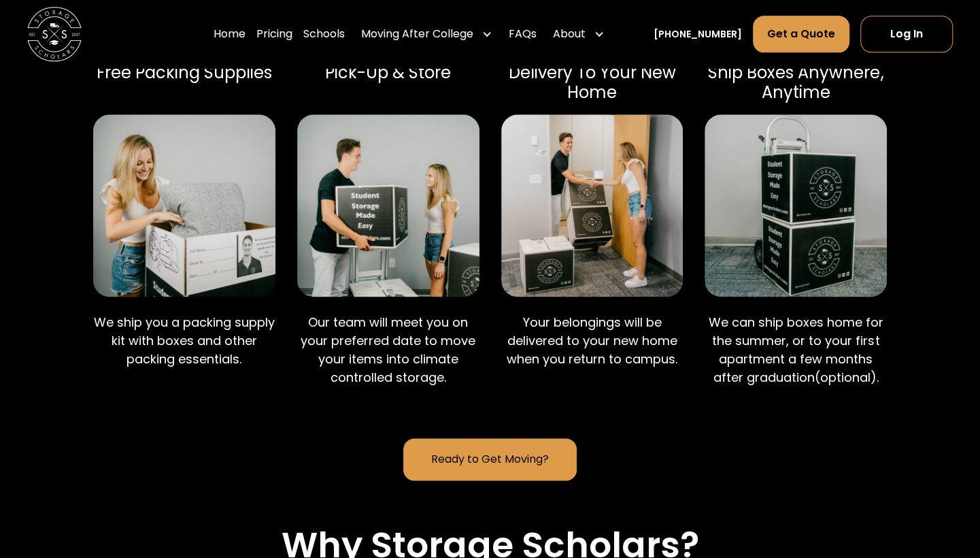 This screenshot has width=980, height=558. What do you see at coordinates (184, 73) in the screenshot?
I see `div: Free Packing Supplies` at bounding box center [184, 73].